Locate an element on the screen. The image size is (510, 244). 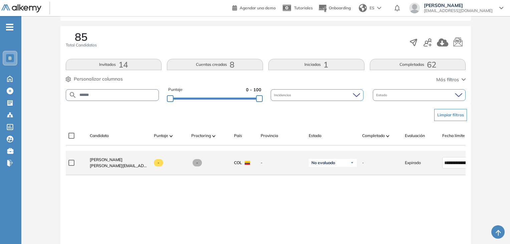
button: Completadas62 is located at coordinates (418, 64).